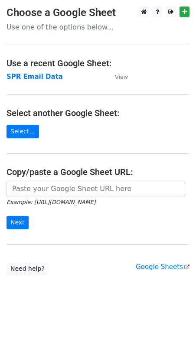 The image size is (196, 350). What do you see at coordinates (35, 77) in the screenshot?
I see `strong: SPR Email Data` at bounding box center [35, 77].